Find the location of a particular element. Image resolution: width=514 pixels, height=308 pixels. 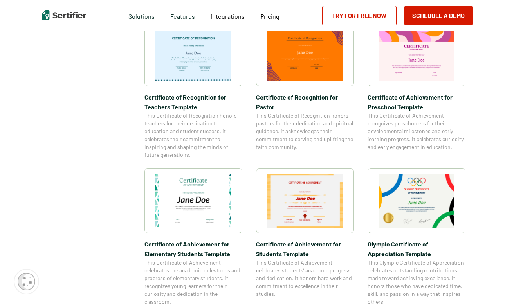

button: Schedule a Demo is located at coordinates (439, 16).